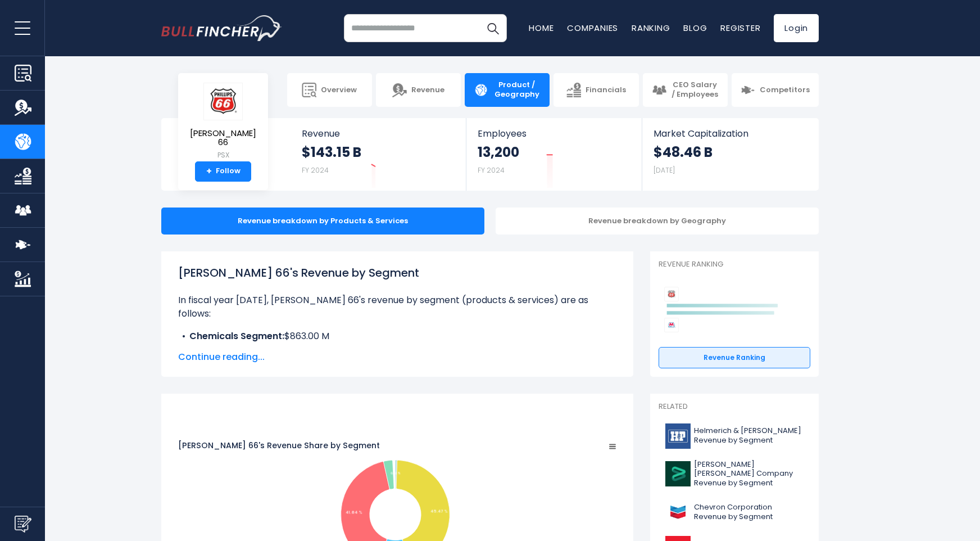  I want to click on a: Login, so click(796, 28).